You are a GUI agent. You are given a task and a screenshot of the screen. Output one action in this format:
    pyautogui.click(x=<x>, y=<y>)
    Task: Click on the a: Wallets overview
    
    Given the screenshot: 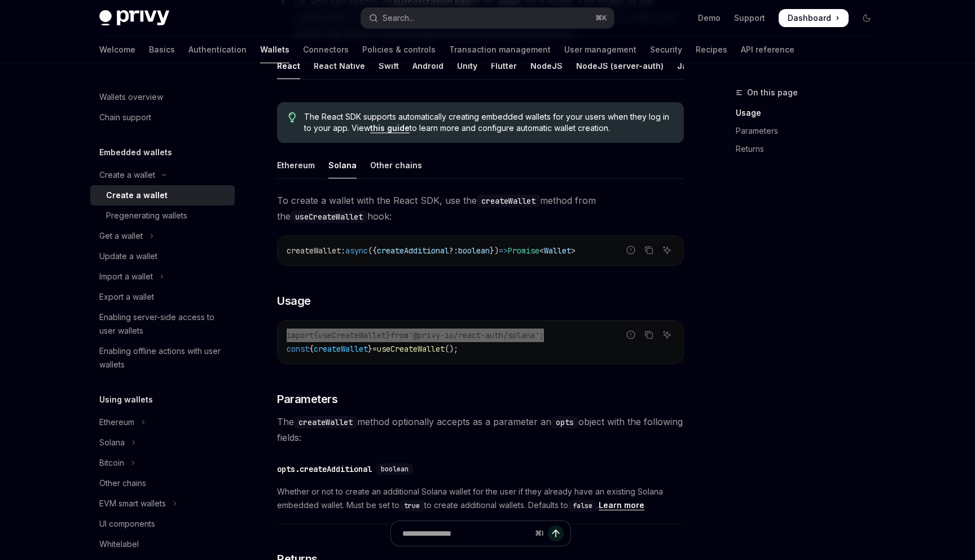 What is the action you would take?
    pyautogui.click(x=162, y=97)
    